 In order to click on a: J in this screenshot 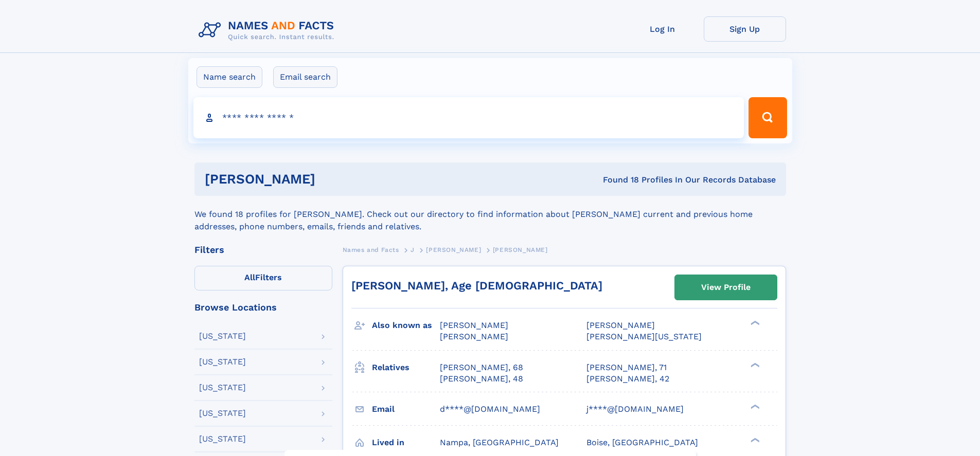, I will do `click(413, 249)`.